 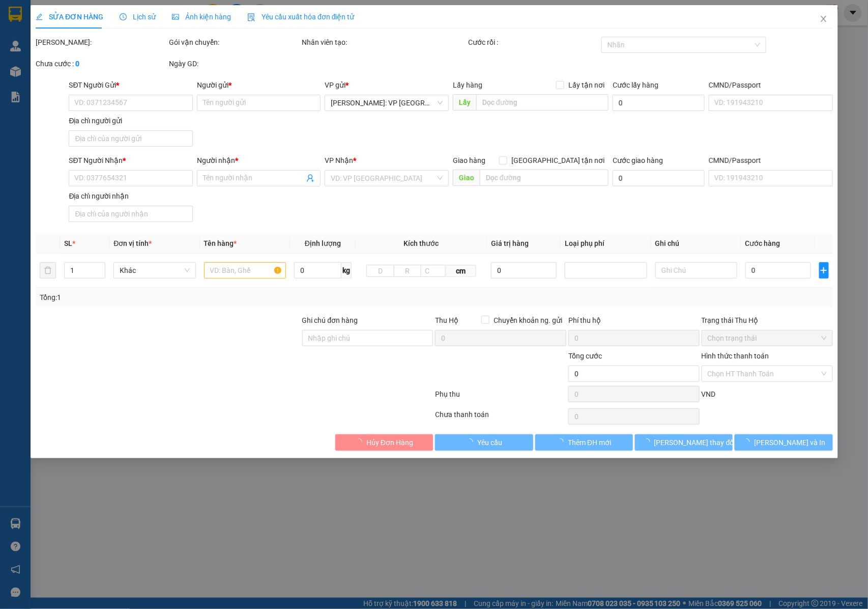 I want to click on span: Lấy, so click(x=464, y=102).